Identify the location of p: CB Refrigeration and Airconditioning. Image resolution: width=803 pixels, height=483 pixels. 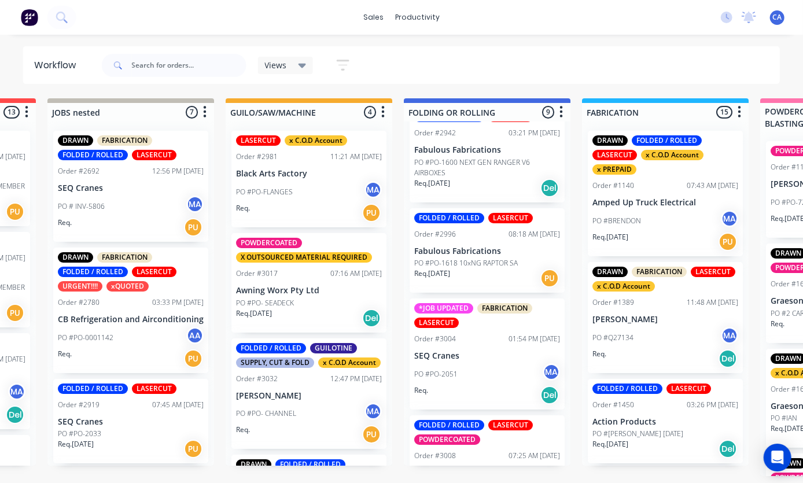
(131, 319).